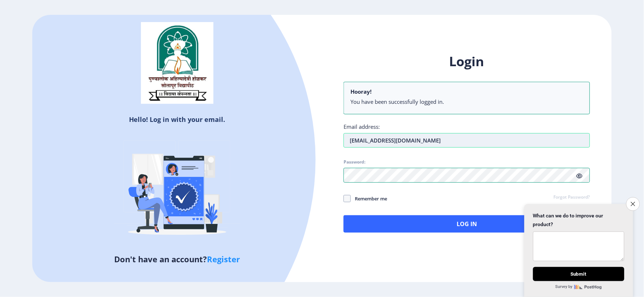  I want to click on button: Log In, so click(467, 224).